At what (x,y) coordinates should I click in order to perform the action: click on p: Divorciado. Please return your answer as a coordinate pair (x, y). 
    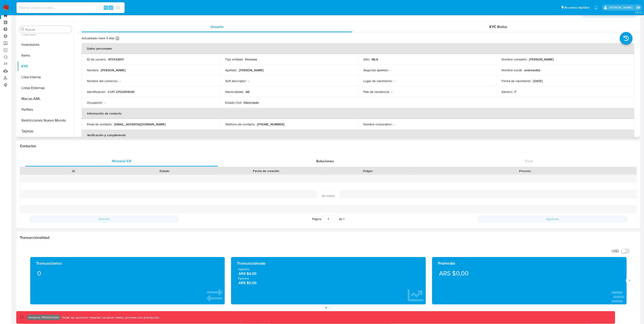
    Looking at the image, I should click on (251, 103).